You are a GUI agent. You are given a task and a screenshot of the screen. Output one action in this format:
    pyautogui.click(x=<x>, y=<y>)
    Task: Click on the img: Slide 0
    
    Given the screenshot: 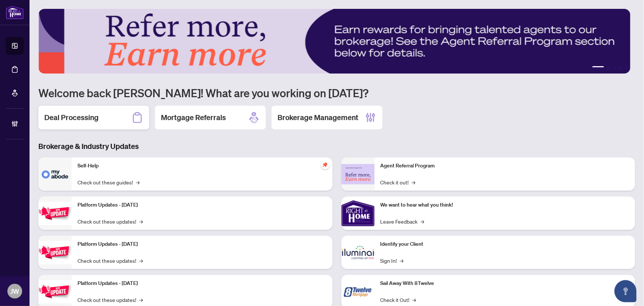 What is the action you would take?
    pyautogui.click(x=334, y=41)
    